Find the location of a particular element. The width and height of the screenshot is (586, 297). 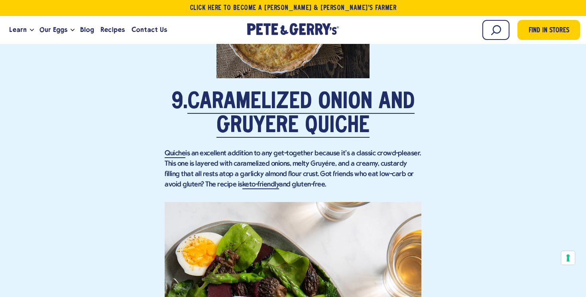

h2: 9. is located at coordinates (293, 114).